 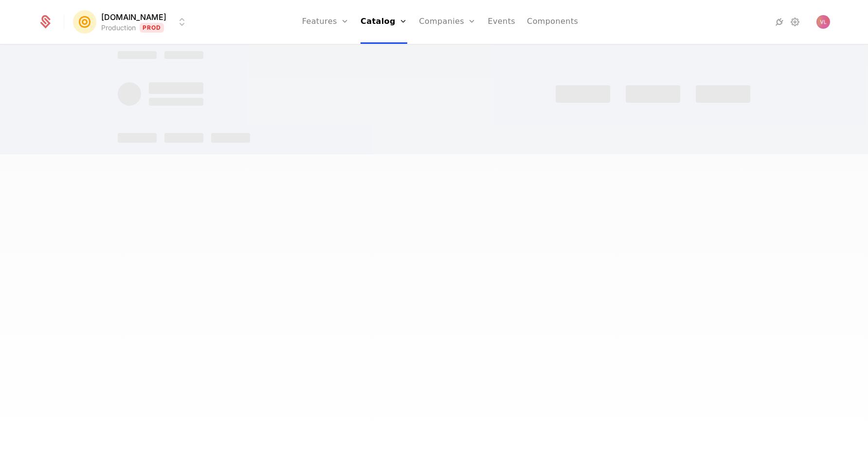 I want to click on img: Mention.click, so click(x=85, y=22).